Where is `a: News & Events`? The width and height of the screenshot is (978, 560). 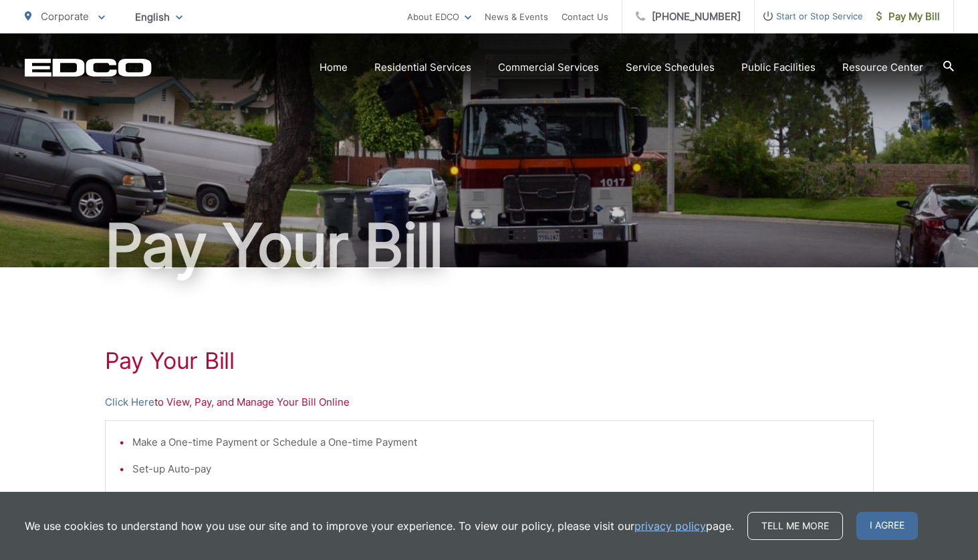 a: News & Events is located at coordinates (516, 17).